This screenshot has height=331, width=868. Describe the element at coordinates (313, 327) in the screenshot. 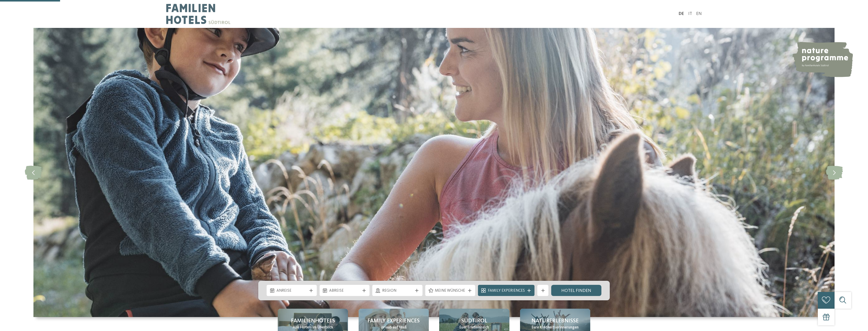

I see `span: Alle Hotels im Überblick` at that location.